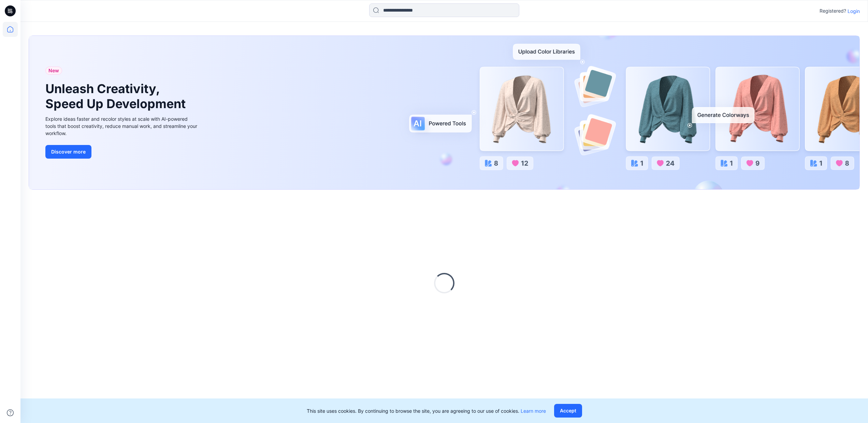 The width and height of the screenshot is (868, 423). What do you see at coordinates (122, 152) in the screenshot?
I see `a: Discover more` at bounding box center [122, 152].